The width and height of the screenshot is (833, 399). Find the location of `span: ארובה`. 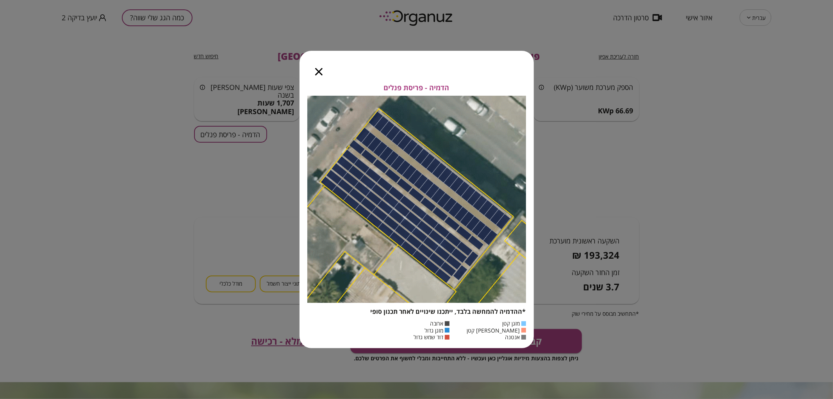

span: ארובה is located at coordinates (437, 323).